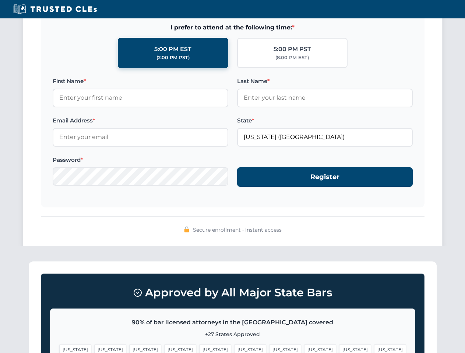 This screenshot has height=353, width=465. Describe the element at coordinates (292, 58) in the screenshot. I see `div: (8:00 PM EST)` at that location.